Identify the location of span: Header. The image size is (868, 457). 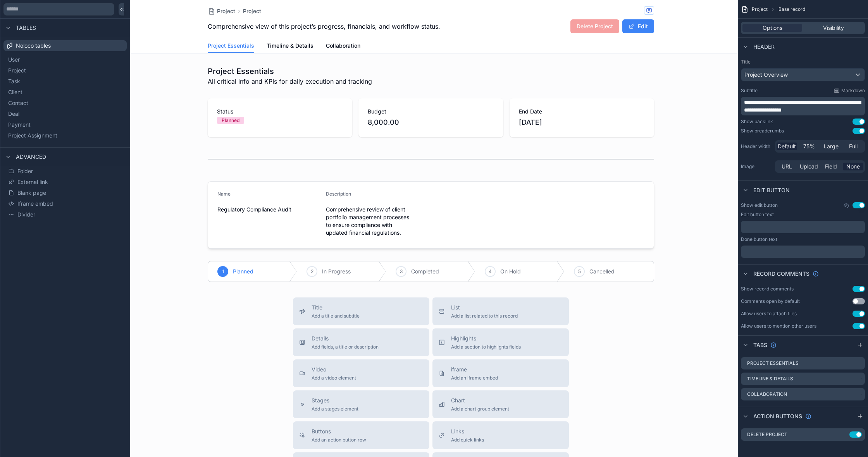
(763, 47).